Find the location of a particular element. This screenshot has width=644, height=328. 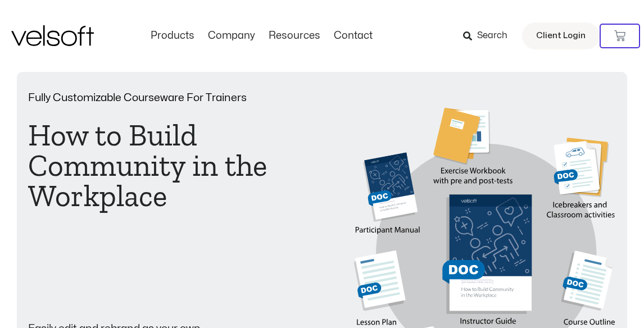

a: ContactMenu Toggle is located at coordinates (353, 36).